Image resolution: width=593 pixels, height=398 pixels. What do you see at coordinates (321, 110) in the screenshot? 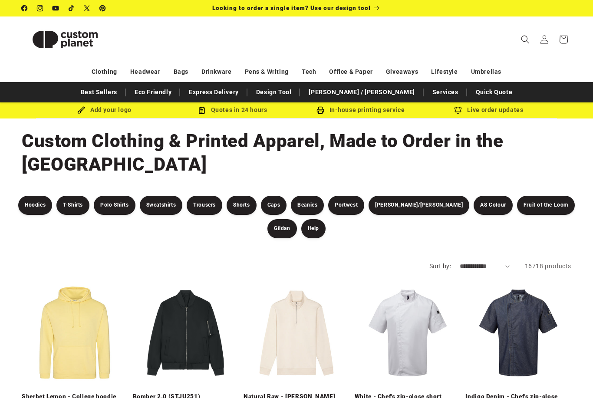
I see `img: In-house printing` at bounding box center [321, 110].